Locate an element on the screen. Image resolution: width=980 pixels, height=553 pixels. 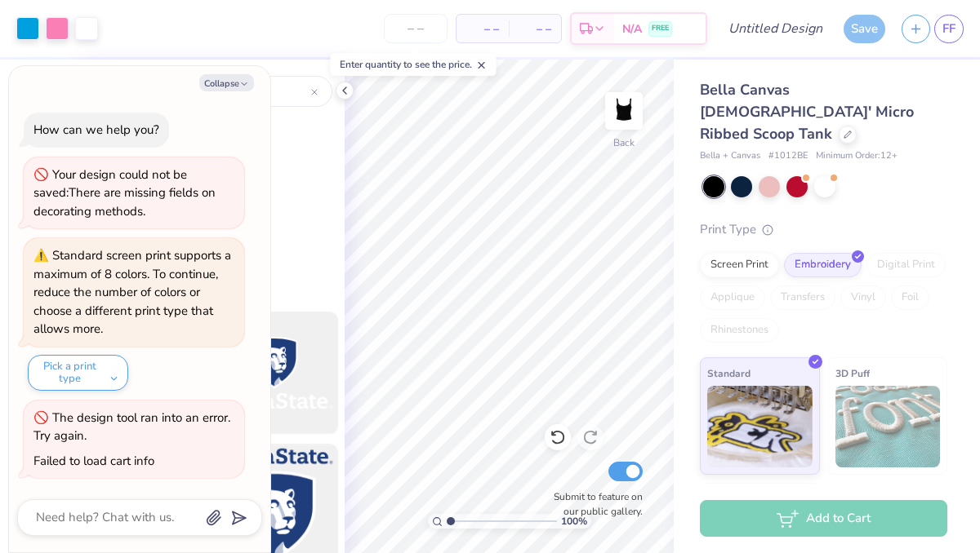
span: FREE is located at coordinates (660, 29).